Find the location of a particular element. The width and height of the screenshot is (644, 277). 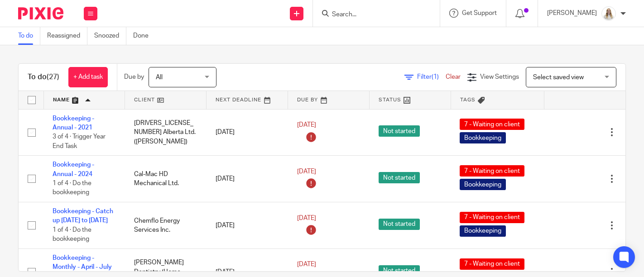

span: Tags is located at coordinates (468, 99).